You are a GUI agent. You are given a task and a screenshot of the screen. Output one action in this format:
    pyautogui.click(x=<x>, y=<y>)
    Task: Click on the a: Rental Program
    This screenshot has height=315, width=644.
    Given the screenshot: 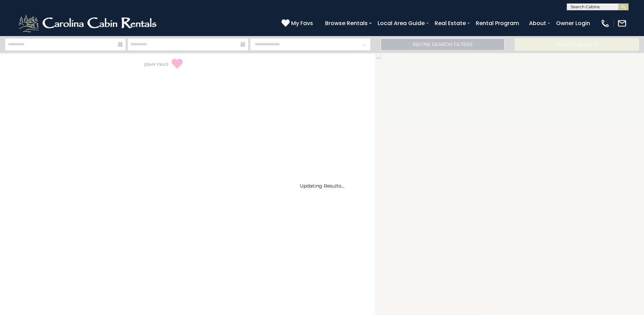 What is the action you would take?
    pyautogui.click(x=497, y=23)
    